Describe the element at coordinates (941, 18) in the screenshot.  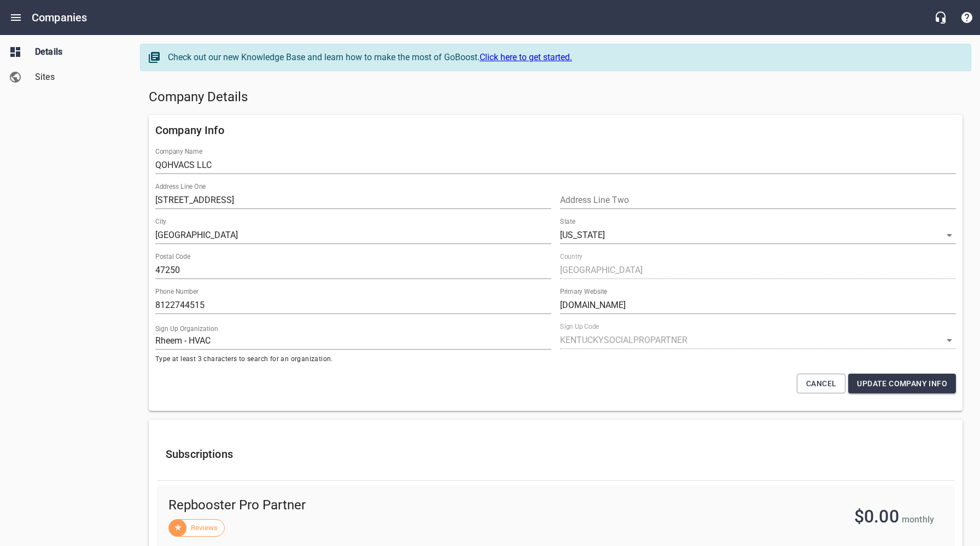
I see `button: Live Chat` at that location.